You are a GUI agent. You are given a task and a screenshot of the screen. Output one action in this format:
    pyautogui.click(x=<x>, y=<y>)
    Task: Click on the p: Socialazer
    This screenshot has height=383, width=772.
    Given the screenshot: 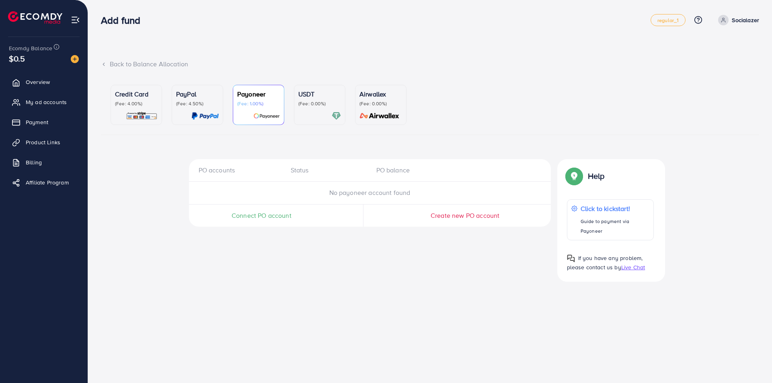 What is the action you would take?
    pyautogui.click(x=745, y=20)
    